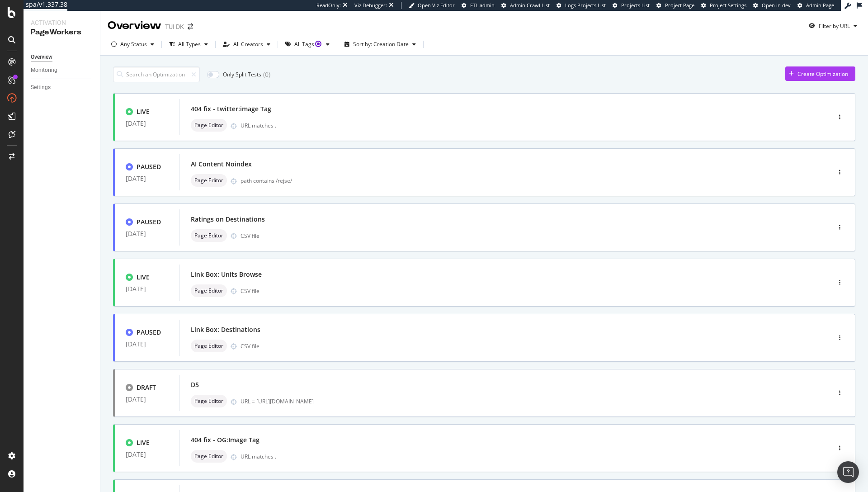  What do you see at coordinates (226, 275) in the screenshot?
I see `div: Link Box: Units Browse` at bounding box center [226, 275].